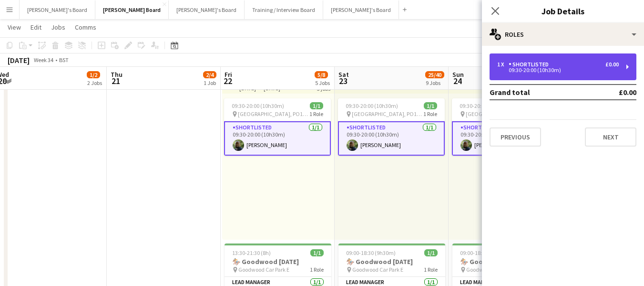 This screenshot has height=286, width=644. I want to click on span: 23, so click(343, 81).